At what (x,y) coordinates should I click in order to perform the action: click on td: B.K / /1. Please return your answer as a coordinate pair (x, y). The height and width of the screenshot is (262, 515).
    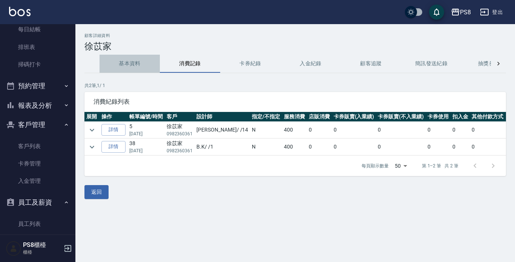
    Looking at the image, I should click on (222, 147).